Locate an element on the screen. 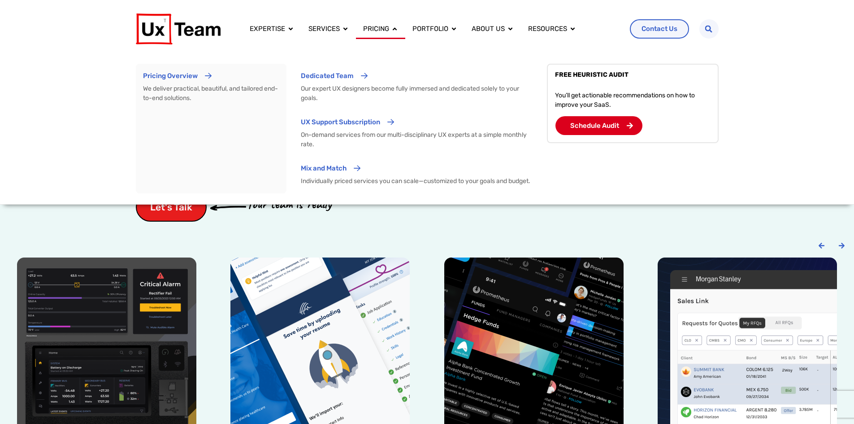 This screenshot has width=854, height=424. span: Services is located at coordinates (324, 29).